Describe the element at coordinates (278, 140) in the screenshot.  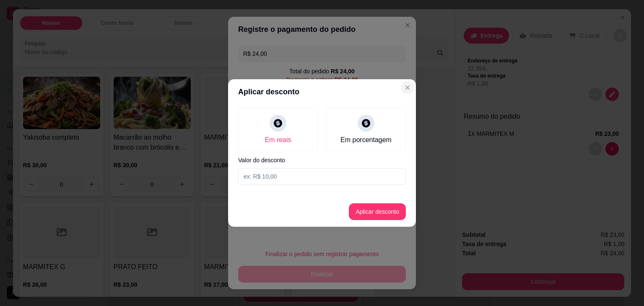
I see `div: Em reais` at that location.